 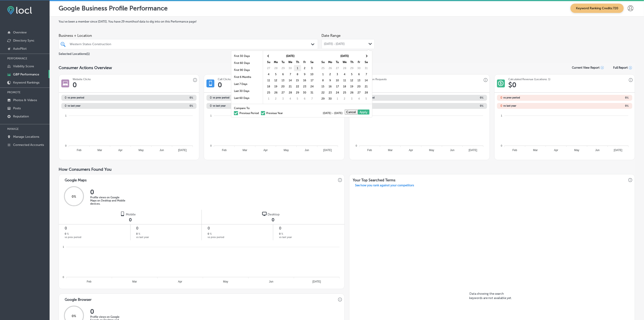 What do you see at coordinates (28, 144) in the screenshot?
I see `p: Connected Accounts` at bounding box center [28, 144].